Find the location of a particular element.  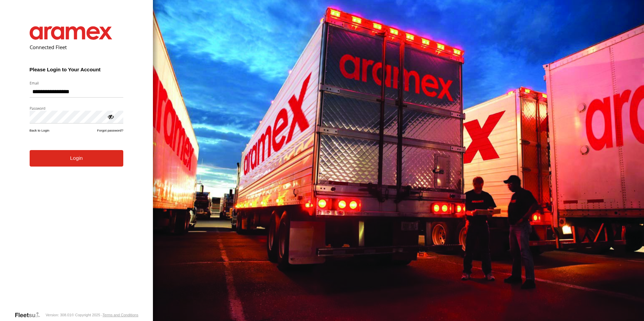

img: Aramex is located at coordinates (71, 33).